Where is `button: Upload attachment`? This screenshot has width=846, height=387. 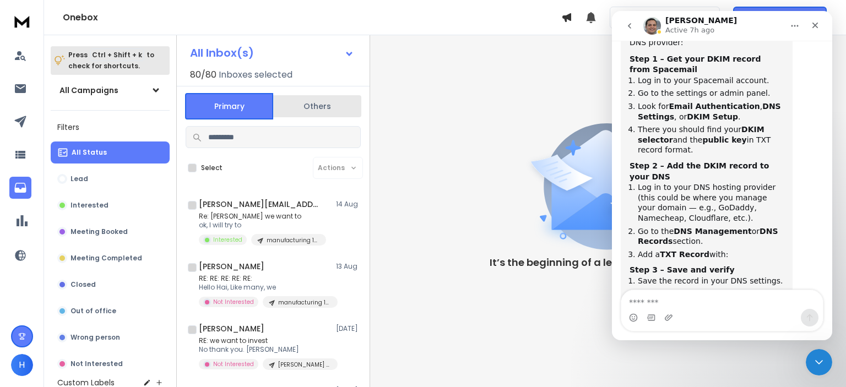
button: Upload attachment is located at coordinates (57, 307).